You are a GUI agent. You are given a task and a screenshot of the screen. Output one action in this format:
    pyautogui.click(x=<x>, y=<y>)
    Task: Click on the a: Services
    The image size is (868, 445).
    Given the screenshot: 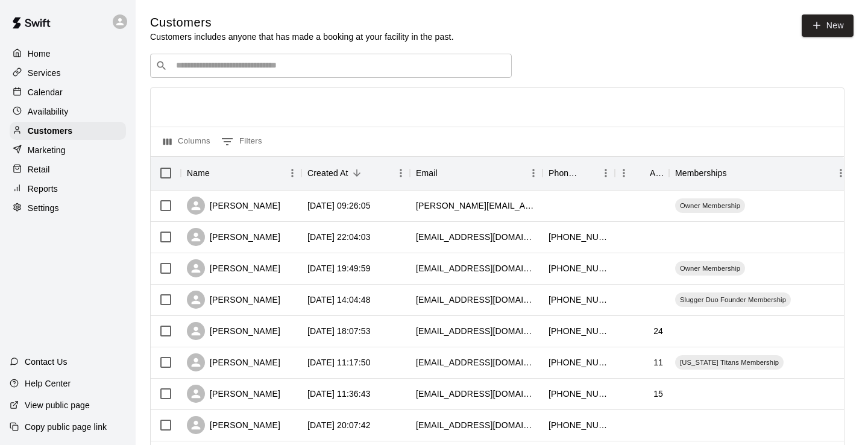 What is the action you would take?
    pyautogui.click(x=68, y=73)
    